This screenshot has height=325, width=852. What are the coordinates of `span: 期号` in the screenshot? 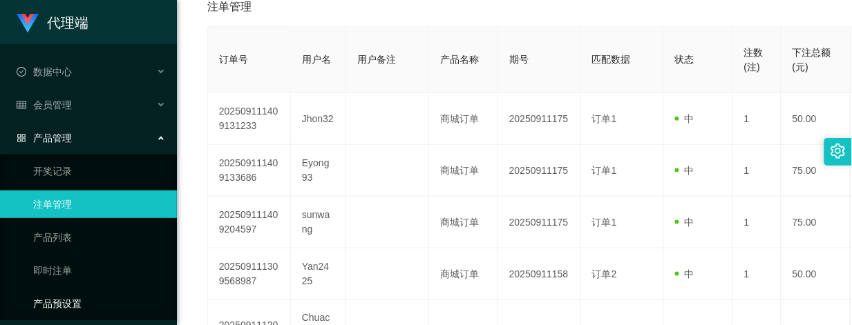 It's located at (519, 59).